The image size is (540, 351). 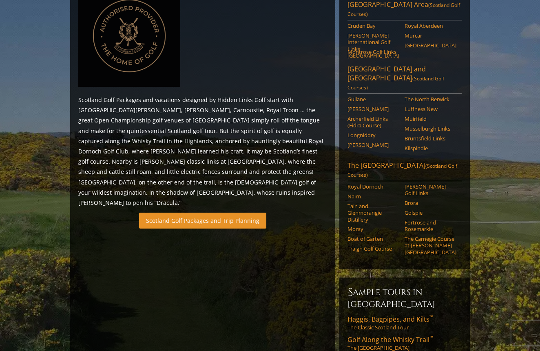 I want to click on a: Golspie, so click(x=431, y=213).